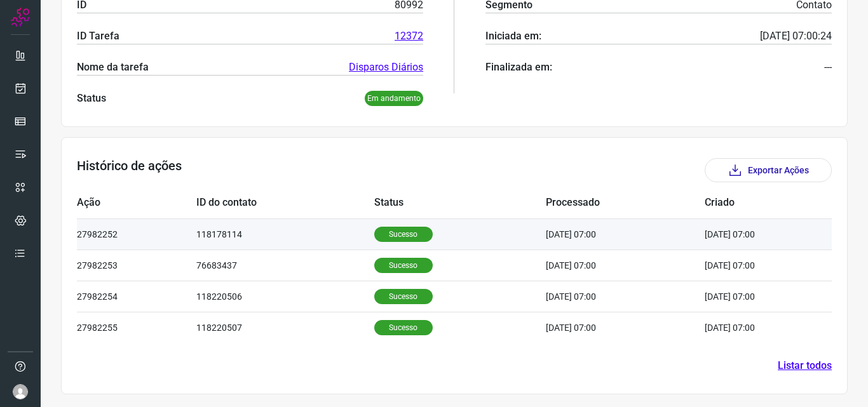 This screenshot has width=868, height=407. What do you see at coordinates (285, 296) in the screenshot?
I see `td: 118220506` at bounding box center [285, 296].